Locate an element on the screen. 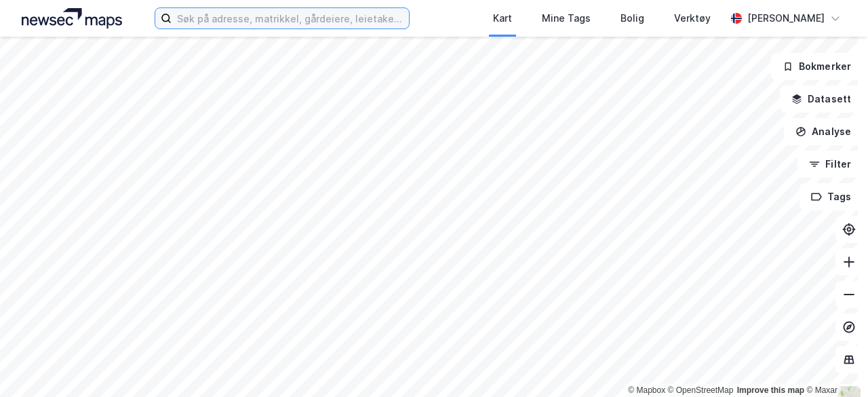  button: Filter is located at coordinates (829, 164).